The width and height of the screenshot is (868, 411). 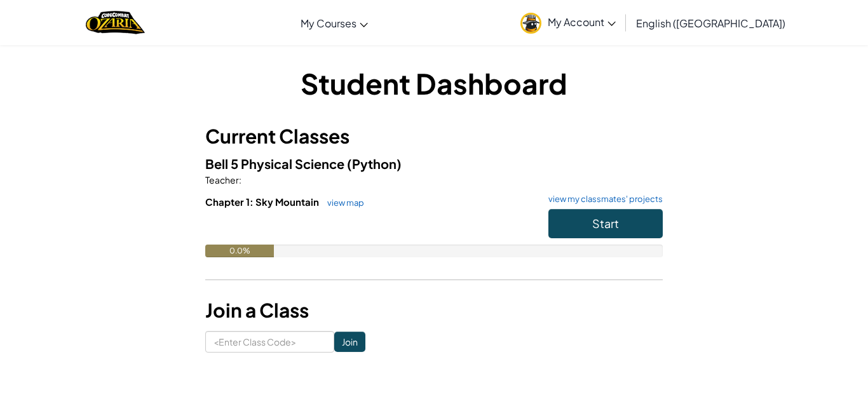 What do you see at coordinates (602, 199) in the screenshot?
I see `a: view my classmates' projects` at bounding box center [602, 199].